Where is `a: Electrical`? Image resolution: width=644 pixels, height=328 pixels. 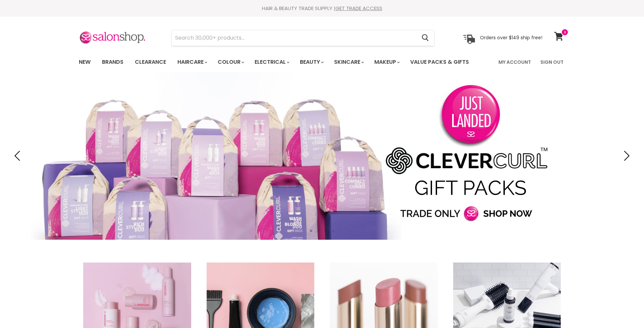
a: Electrical is located at coordinates (271, 62).